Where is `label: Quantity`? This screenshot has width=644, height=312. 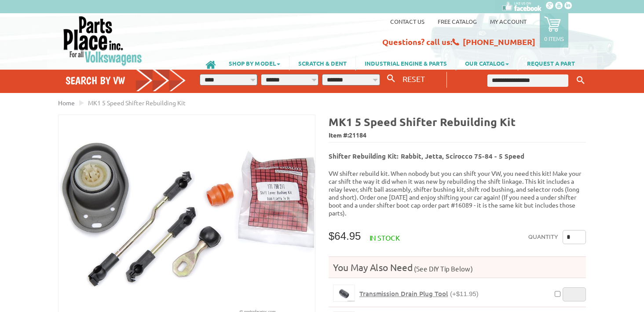 label: Quantity is located at coordinates (543, 237).